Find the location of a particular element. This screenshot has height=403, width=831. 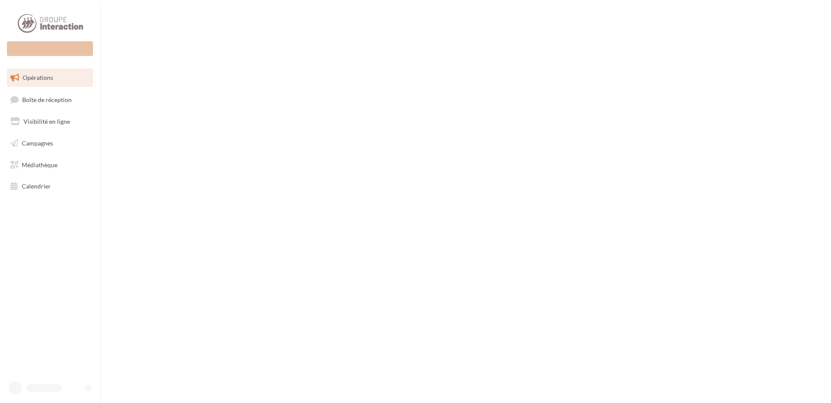

span: Calendrier is located at coordinates (36, 186).